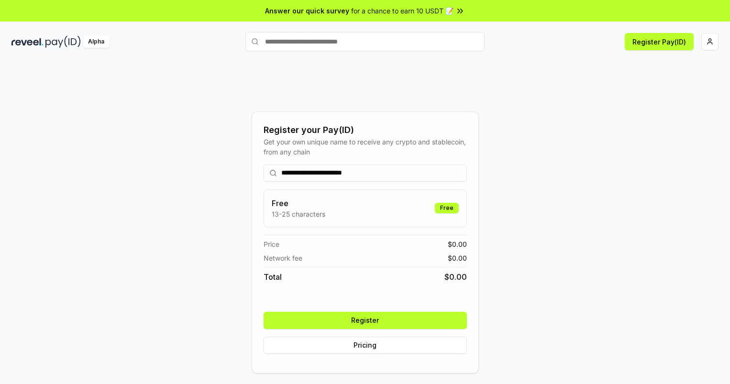 Image resolution: width=730 pixels, height=384 pixels. What do you see at coordinates (96, 42) in the screenshot?
I see `div: Alpha` at bounding box center [96, 42].